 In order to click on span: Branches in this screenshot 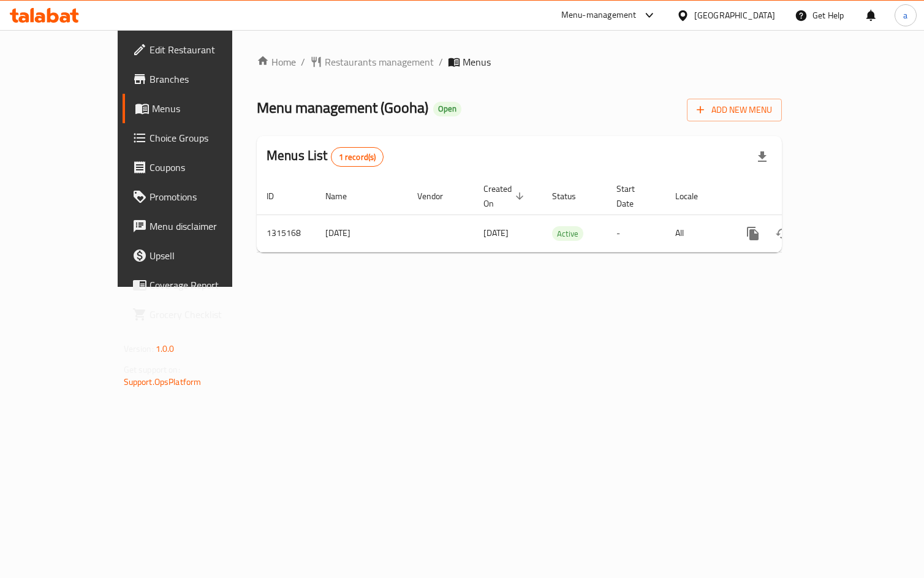, I will do `click(205, 79)`.